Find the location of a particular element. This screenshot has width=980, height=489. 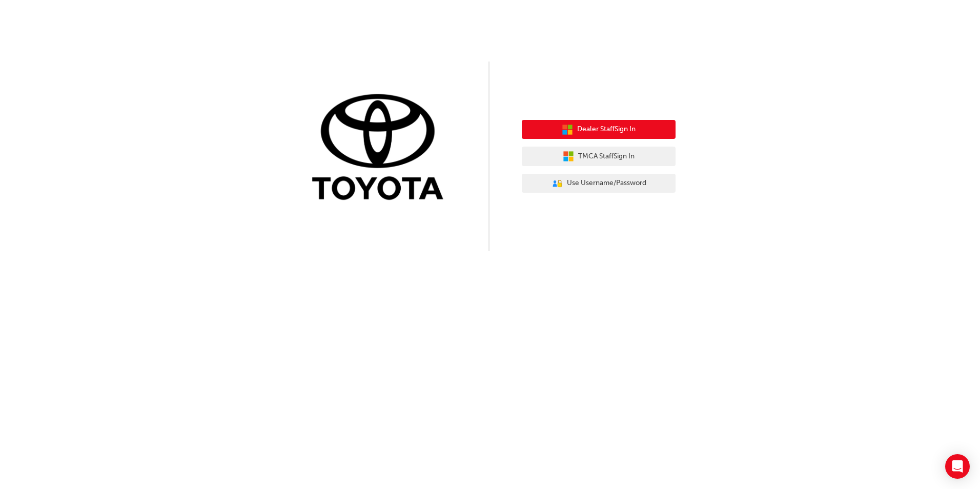

span: TMCA Staff Sign In is located at coordinates (607, 156).